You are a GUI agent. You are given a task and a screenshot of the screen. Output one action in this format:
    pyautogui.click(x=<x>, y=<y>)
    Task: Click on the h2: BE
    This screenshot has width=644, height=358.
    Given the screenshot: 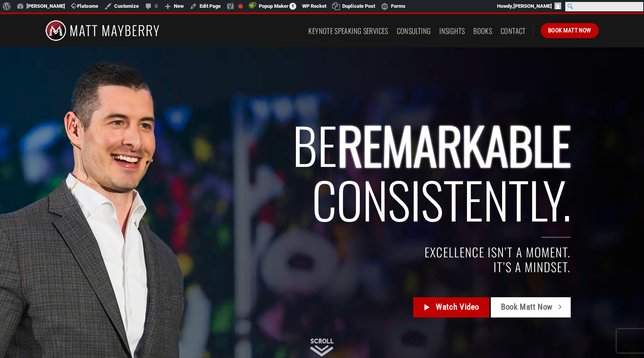 What is the action you would take?
    pyautogui.click(x=339, y=172)
    